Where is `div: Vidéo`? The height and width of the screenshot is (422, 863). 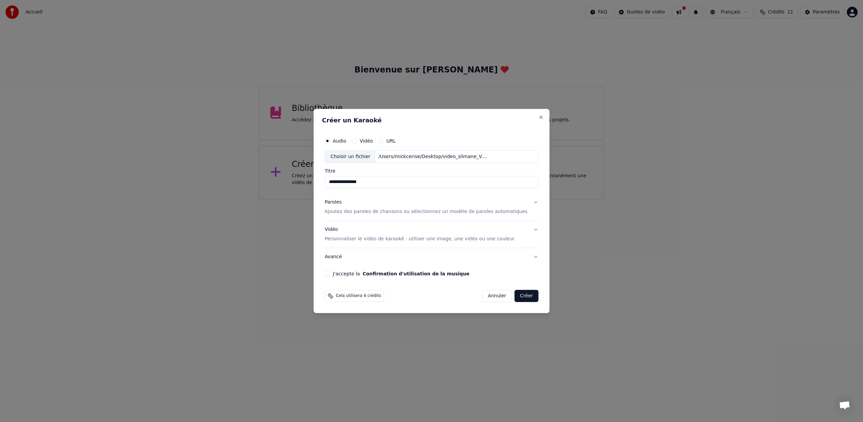
div: Vidéo is located at coordinates (419, 234).